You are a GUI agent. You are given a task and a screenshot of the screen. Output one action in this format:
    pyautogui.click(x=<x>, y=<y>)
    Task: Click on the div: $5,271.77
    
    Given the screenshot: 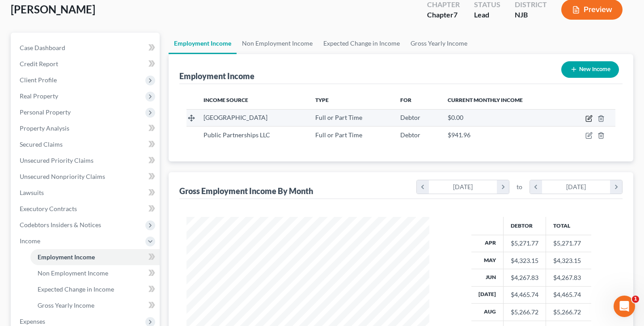 What is the action you would take?
    pyautogui.click(x=525, y=243)
    